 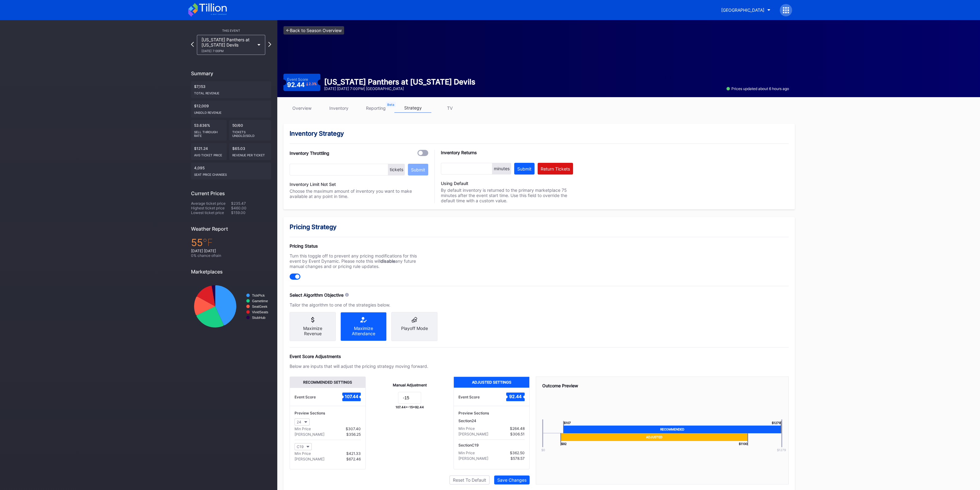 What do you see at coordinates (491, 444) in the screenshot?
I see `div: Section C19` at bounding box center [491, 444].